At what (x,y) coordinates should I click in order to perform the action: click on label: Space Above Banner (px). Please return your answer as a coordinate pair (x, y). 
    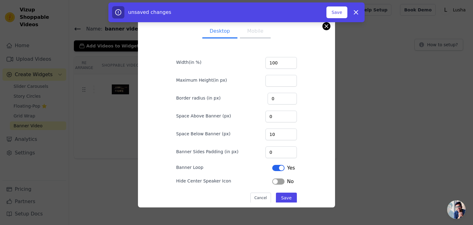
    Looking at the image, I should click on (204, 116).